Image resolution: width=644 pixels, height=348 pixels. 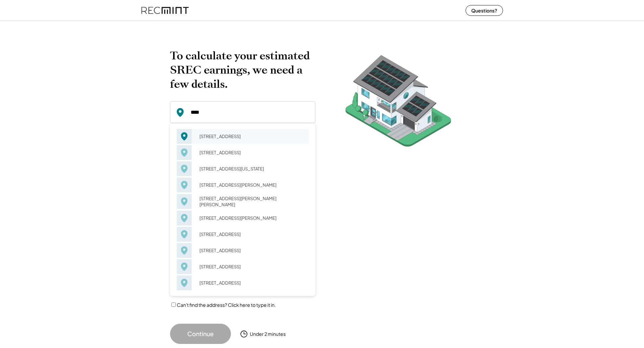 What do you see at coordinates (484, 11) in the screenshot?
I see `button: Questions?` at bounding box center [484, 11].